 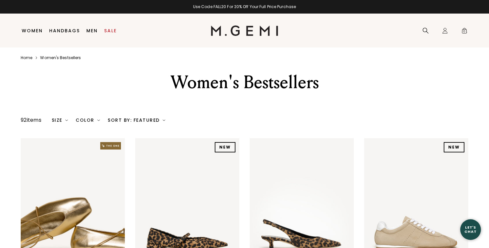 What do you see at coordinates (111, 146) in the screenshot?
I see `img: The One tag` at bounding box center [111, 146].